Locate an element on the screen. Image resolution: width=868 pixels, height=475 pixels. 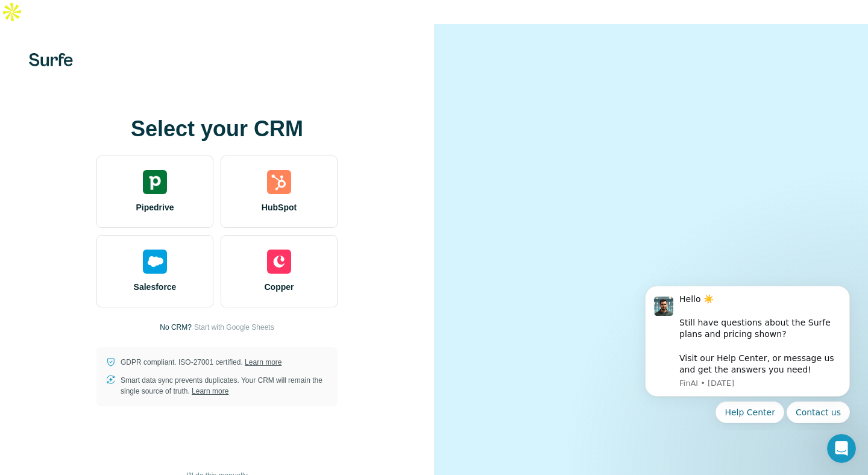
button: Quick reply: Contact us is located at coordinates (191, 137).